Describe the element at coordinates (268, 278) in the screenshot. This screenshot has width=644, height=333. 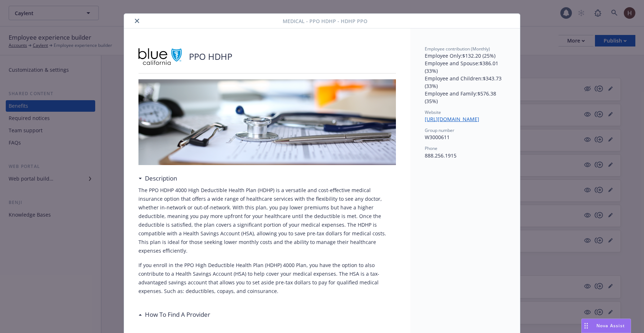
I see `p: If you enroll in the PPO High Deductible Health Plan (HDHP) 4000 Plan, you have the option to als...` at that location.